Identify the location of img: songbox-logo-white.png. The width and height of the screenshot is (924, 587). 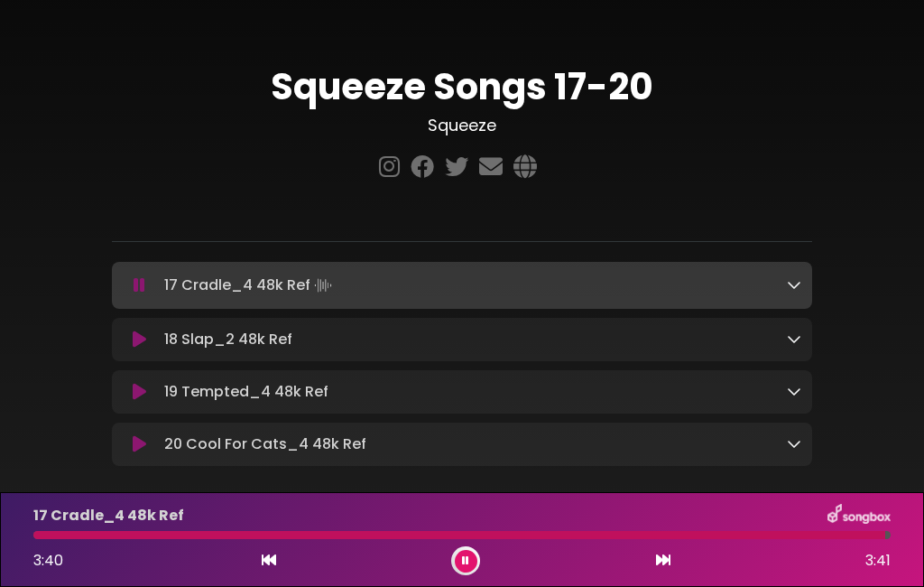
(859, 515).